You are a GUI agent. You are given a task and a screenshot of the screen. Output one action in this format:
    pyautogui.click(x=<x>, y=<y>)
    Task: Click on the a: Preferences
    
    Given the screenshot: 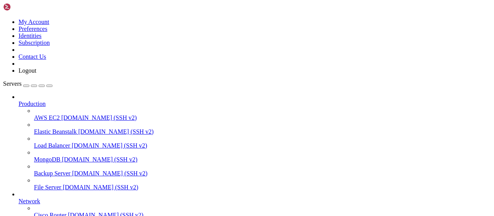 What is the action you would take?
    pyautogui.click(x=33, y=29)
    